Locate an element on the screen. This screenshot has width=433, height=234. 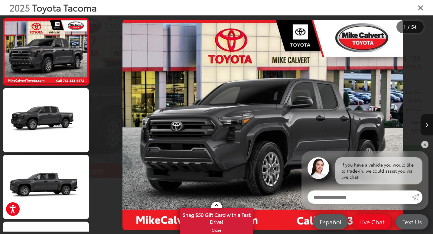
div: If you have a vehicle you would like to trade-in, we could assist you via live chat! is located at coordinates (379, 171).